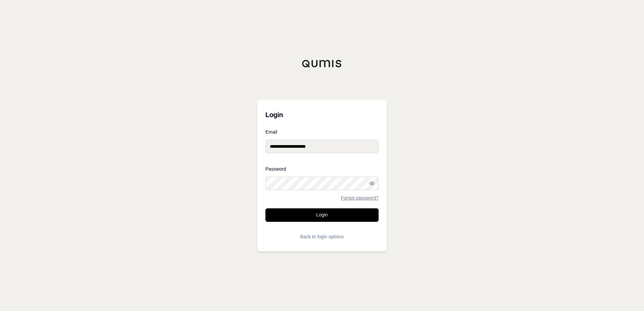 This screenshot has height=311, width=644. What do you see at coordinates (322, 64) in the screenshot?
I see `img: Qumis` at bounding box center [322, 64].